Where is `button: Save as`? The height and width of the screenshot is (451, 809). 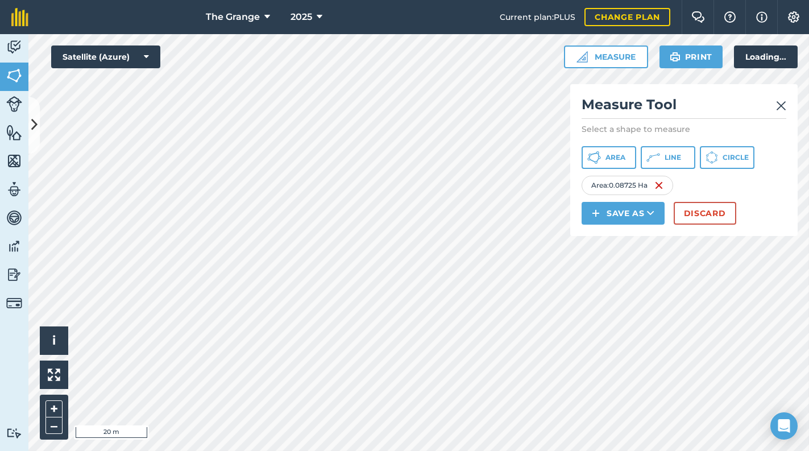 button: Save as is located at coordinates (623, 213).